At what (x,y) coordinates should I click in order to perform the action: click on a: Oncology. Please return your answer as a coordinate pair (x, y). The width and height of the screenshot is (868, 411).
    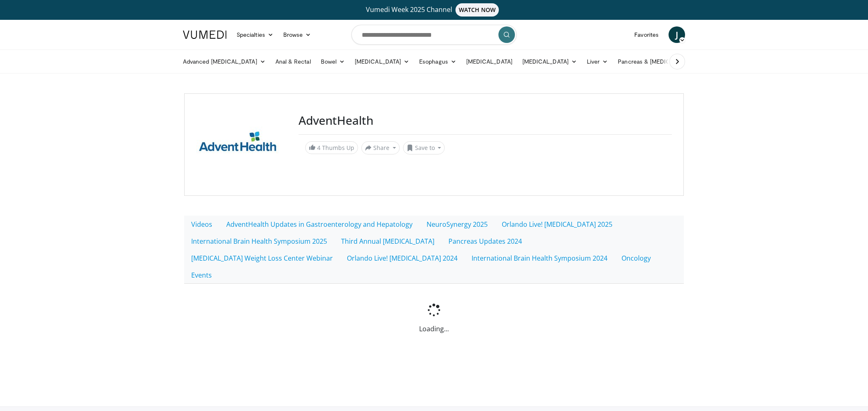
    Looking at the image, I should click on (636, 258).